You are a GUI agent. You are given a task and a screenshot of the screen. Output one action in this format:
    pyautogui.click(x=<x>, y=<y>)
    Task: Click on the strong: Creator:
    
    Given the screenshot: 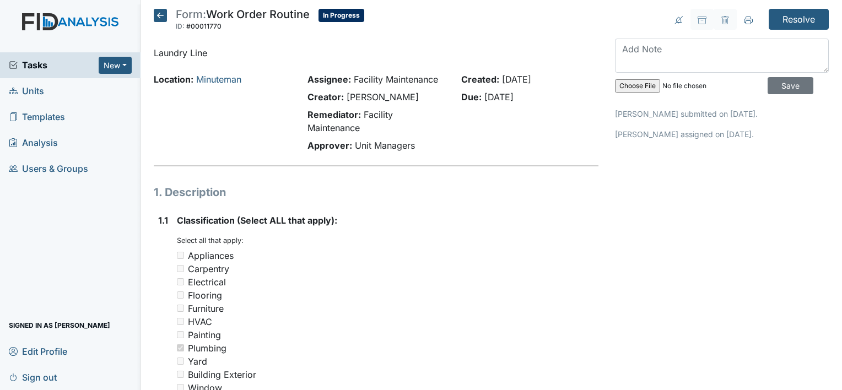 What is the action you would take?
    pyautogui.click(x=326, y=97)
    